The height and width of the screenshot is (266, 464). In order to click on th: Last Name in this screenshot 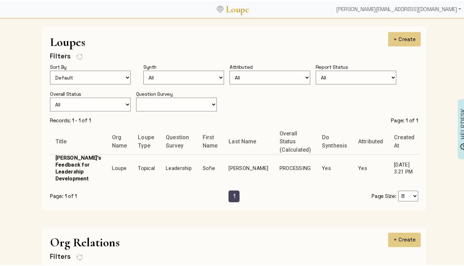, I will do `click(249, 141)`.